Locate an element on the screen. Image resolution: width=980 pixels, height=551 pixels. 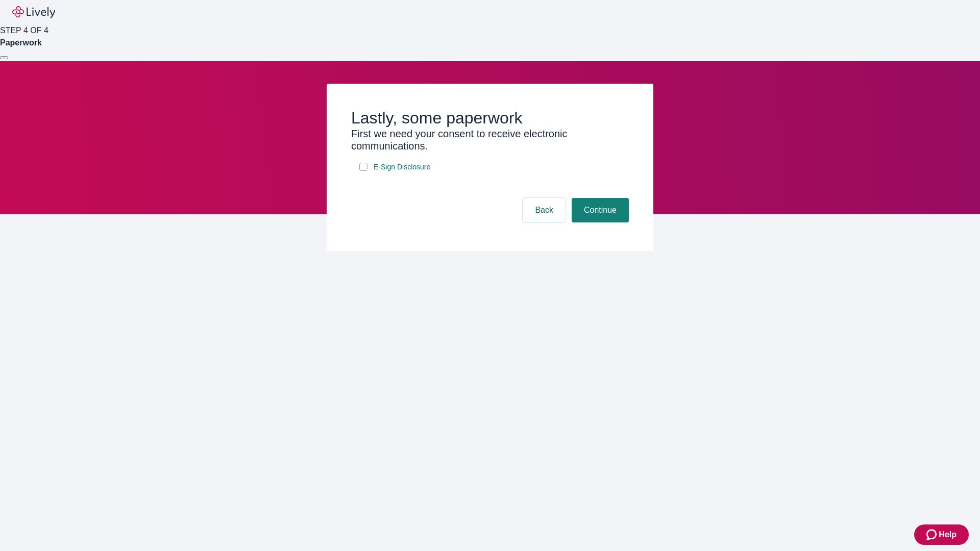
button: Continue is located at coordinates (600, 210).